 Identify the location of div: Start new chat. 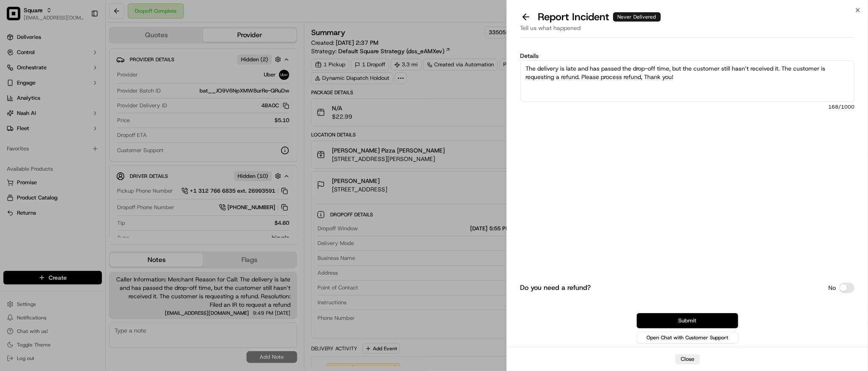
(84, 85).